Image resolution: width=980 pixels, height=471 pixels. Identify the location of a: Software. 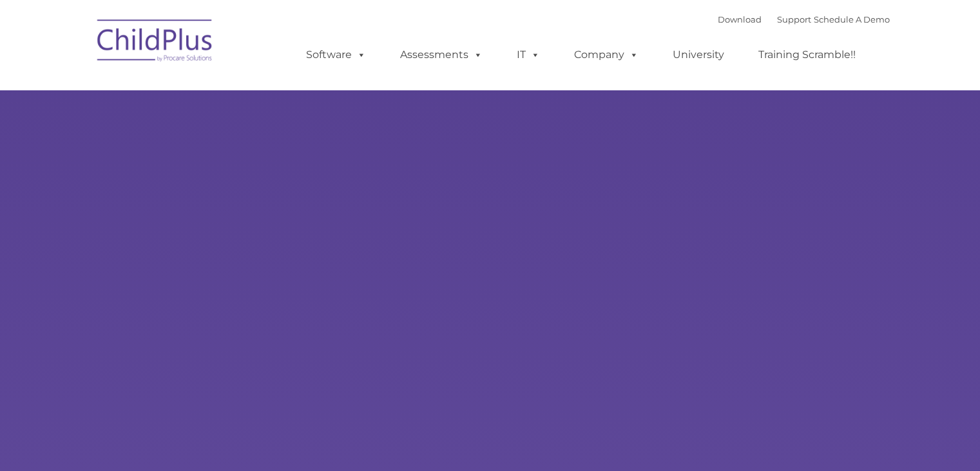
(336, 55).